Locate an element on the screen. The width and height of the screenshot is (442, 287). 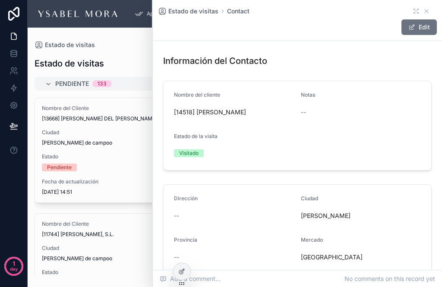
span: Notas is located at coordinates (308, 95).